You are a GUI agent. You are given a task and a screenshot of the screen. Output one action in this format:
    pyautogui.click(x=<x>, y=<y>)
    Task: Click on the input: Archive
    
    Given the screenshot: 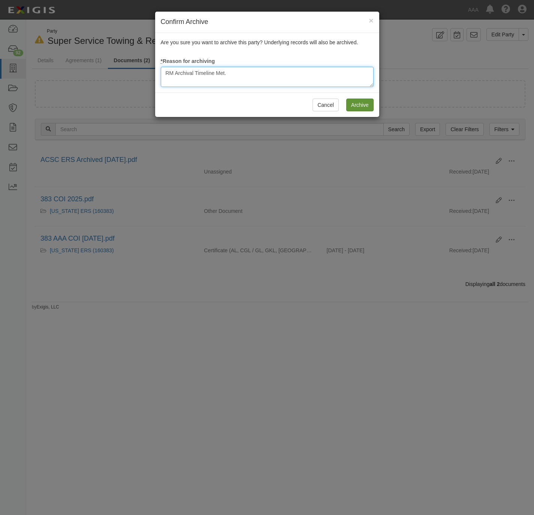 What is the action you would take?
    pyautogui.click(x=360, y=105)
    